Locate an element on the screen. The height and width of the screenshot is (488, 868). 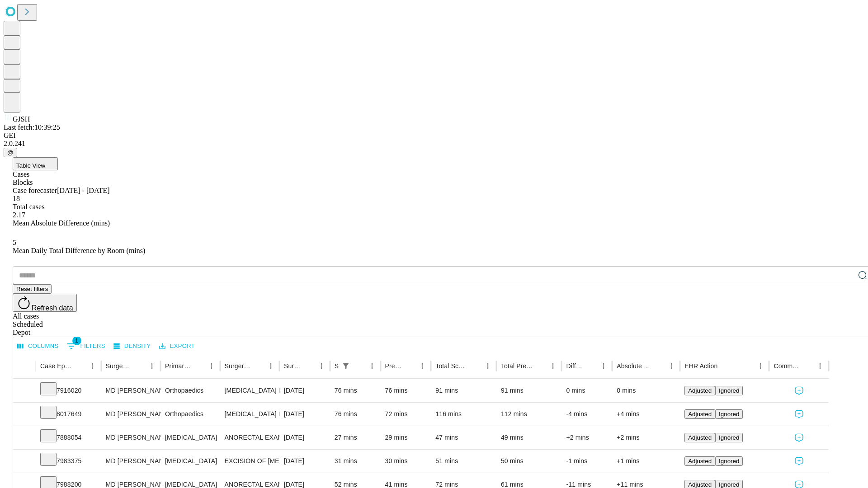
div: Surgeon Name is located at coordinates (119, 366).